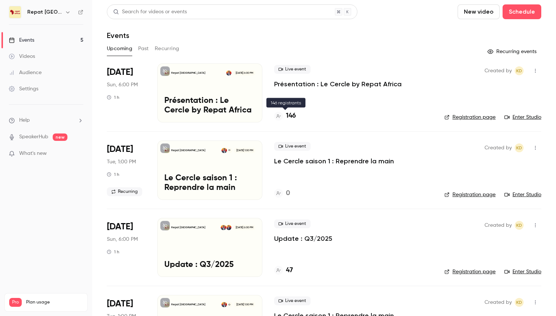  I want to click on button: Schedule, so click(522, 12).